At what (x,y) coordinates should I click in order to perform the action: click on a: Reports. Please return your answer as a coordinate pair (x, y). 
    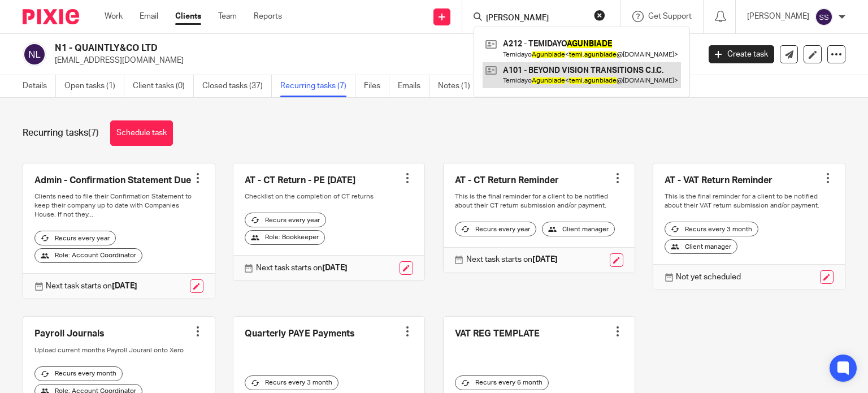
    Looking at the image, I should click on (267, 16).